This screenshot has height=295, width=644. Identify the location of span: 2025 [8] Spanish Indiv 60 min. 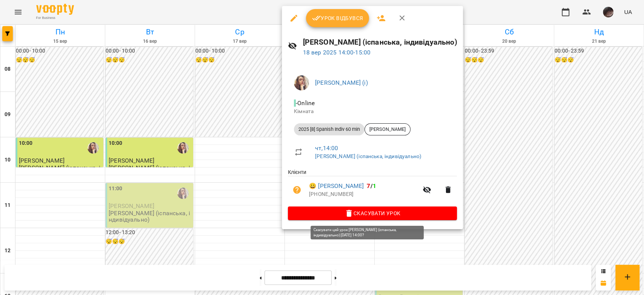
(329, 129).